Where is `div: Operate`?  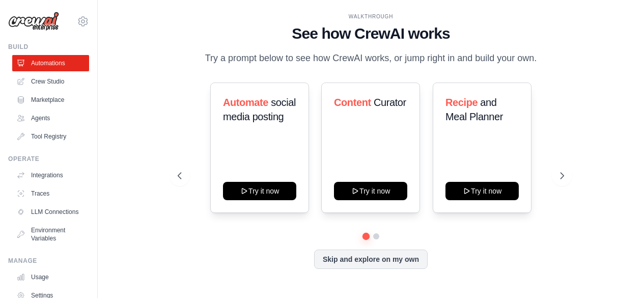 div: Operate is located at coordinates (48, 159).